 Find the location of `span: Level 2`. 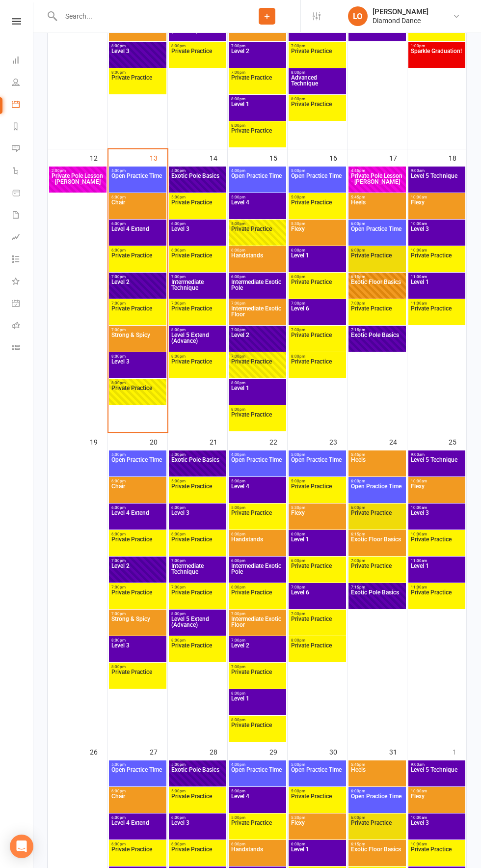

span: Level 2 is located at coordinates (138, 572).